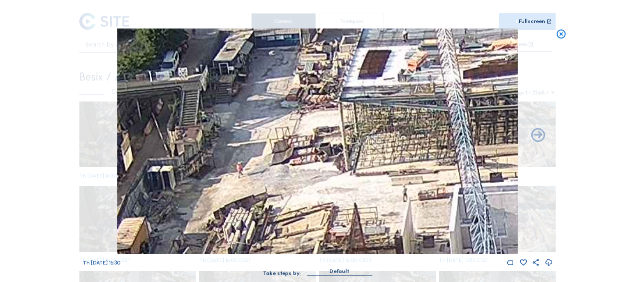  What do you see at coordinates (538, 135) in the screenshot?
I see `i: Back` at bounding box center [538, 135].